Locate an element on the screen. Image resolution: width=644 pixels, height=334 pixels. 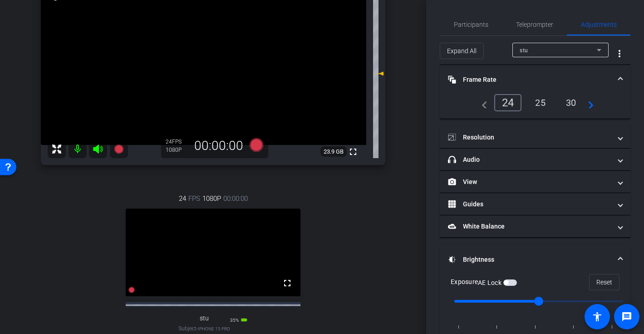
div: Frame Rate is located at coordinates (535, 106).